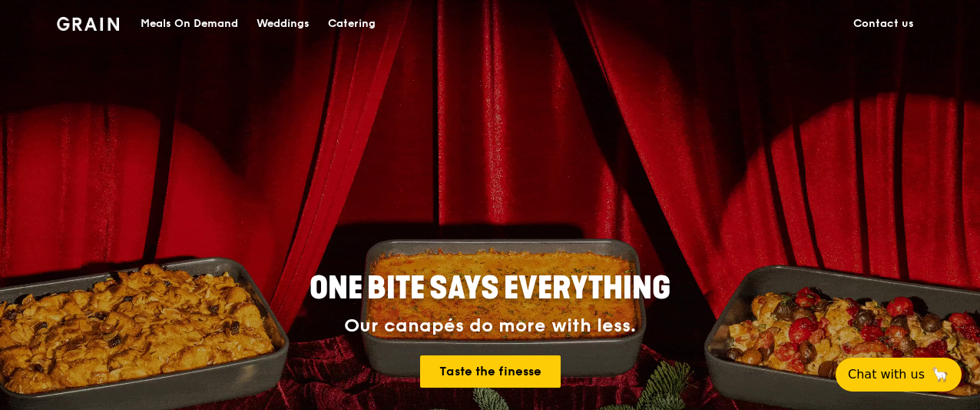 Image resolution: width=980 pixels, height=410 pixels. What do you see at coordinates (490, 289) in the screenshot?
I see `span: ONE BITE SAYS EVERYTHING` at bounding box center [490, 289].